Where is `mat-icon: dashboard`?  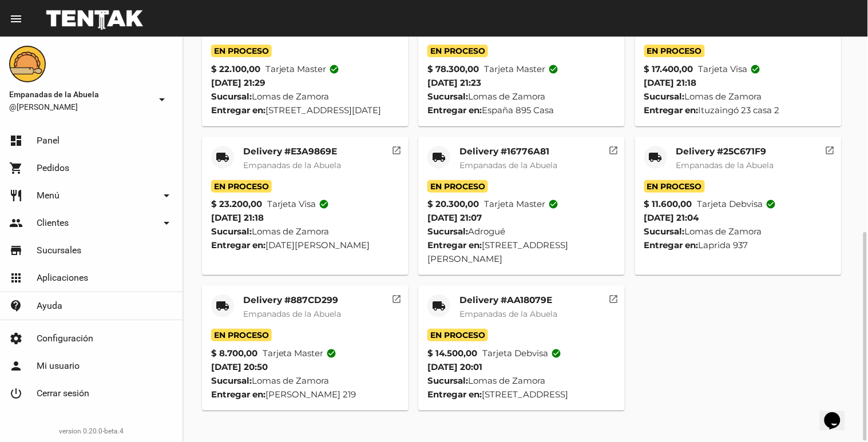
mat-icon: dashboard is located at coordinates (16, 140).